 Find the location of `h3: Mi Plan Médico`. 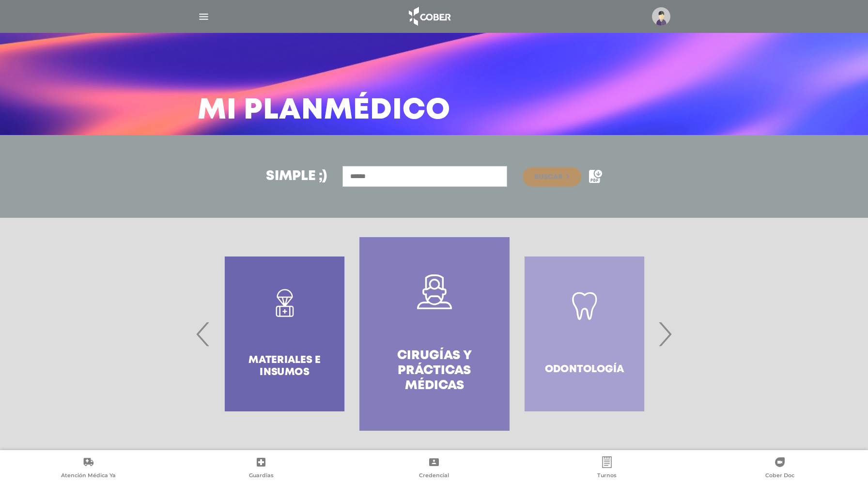

h3: Mi Plan Médico is located at coordinates (324, 111).